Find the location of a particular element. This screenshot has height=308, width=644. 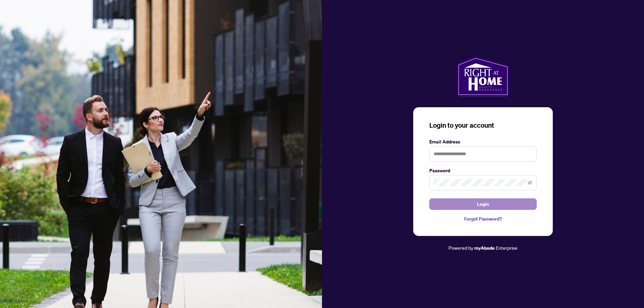

h3: Login to your account is located at coordinates (483, 125).